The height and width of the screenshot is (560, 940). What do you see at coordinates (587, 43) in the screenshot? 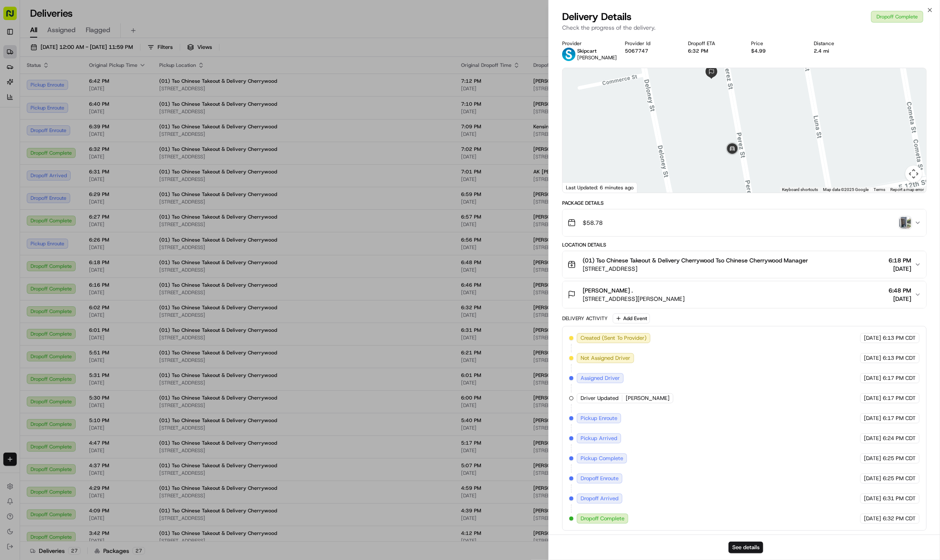
I see `div: Provider` at bounding box center [587, 43].